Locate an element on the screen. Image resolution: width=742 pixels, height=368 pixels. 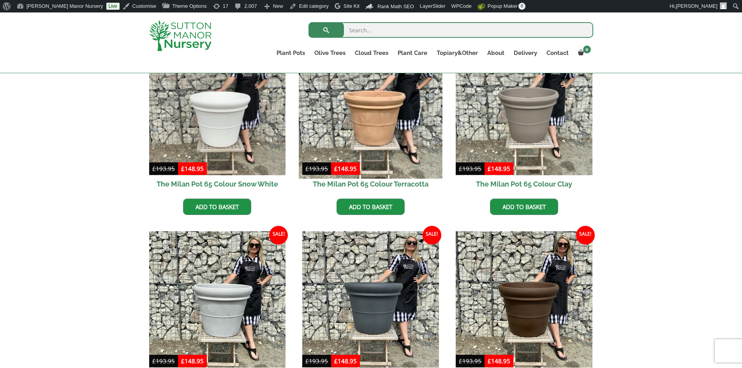
img: The Milan Pot 65 Colour Clay is located at coordinates (524, 107).